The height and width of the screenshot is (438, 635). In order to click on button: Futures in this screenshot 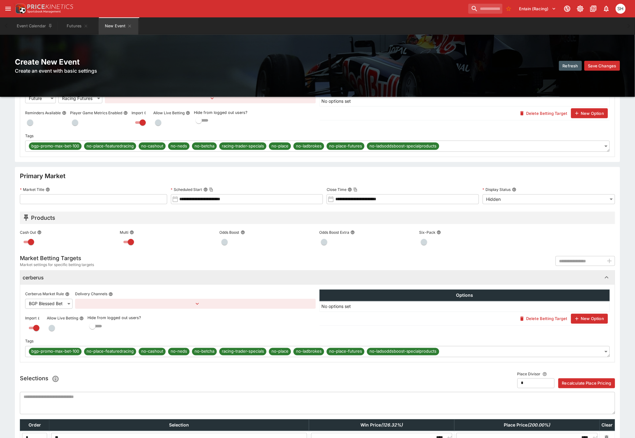, I will do `click(78, 26)`.